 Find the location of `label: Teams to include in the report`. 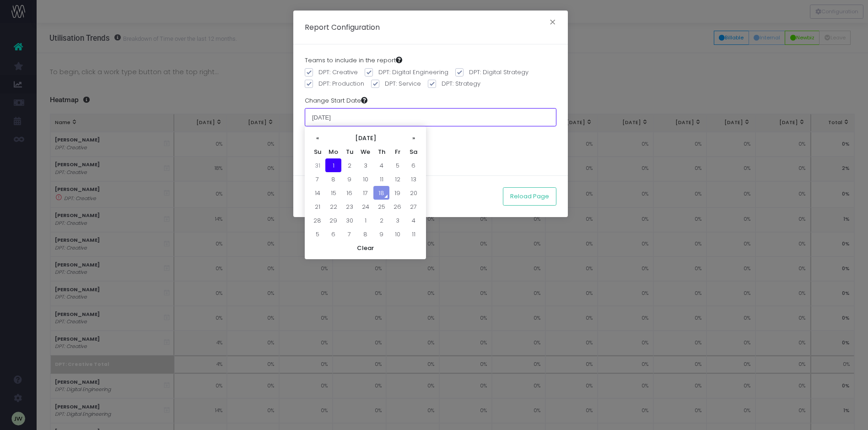

label: Teams to include in the report is located at coordinates (353, 61).